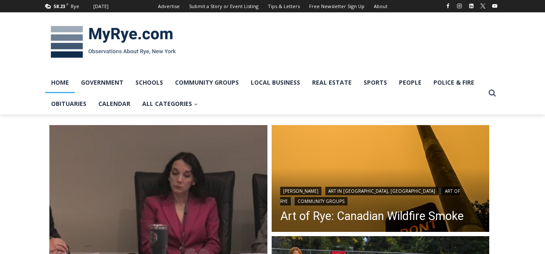  I want to click on a: Local Business, so click(276, 83).